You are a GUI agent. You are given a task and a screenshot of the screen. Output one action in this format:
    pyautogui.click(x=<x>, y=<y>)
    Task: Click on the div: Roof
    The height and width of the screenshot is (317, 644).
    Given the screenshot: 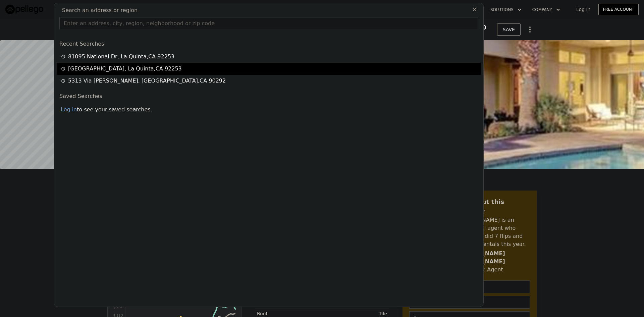 What is the action you would take?
    pyautogui.click(x=289, y=314)
    